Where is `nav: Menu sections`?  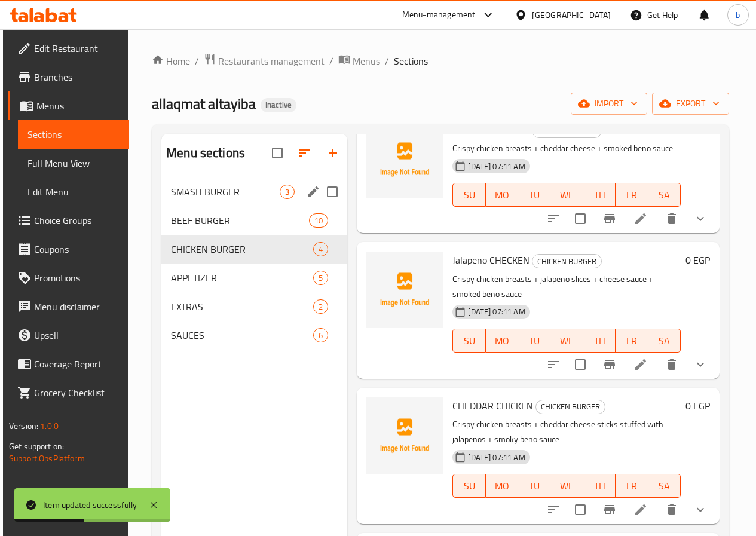
nav: Menu sections is located at coordinates (254, 264).